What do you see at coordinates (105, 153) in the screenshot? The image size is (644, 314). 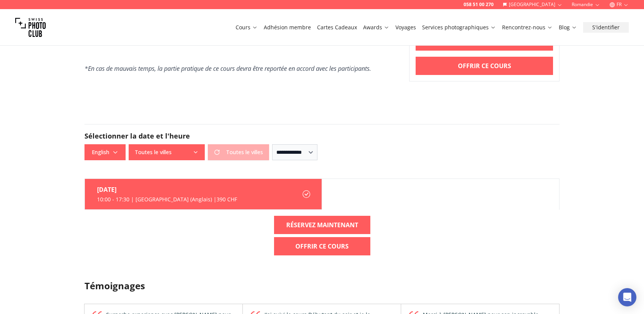 I see `span: English` at bounding box center [105, 153].